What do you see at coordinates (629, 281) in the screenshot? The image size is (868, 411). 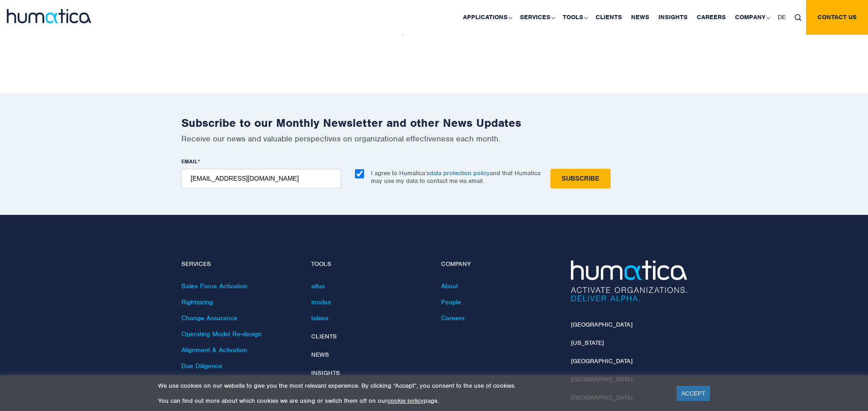 I see `img: Humatica` at bounding box center [629, 281].